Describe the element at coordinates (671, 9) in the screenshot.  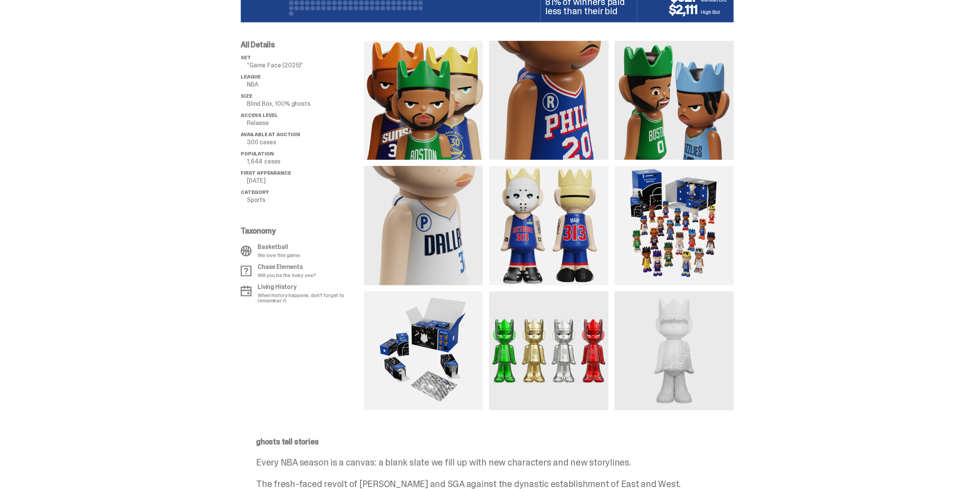
I see `p: $2,111` at that location.